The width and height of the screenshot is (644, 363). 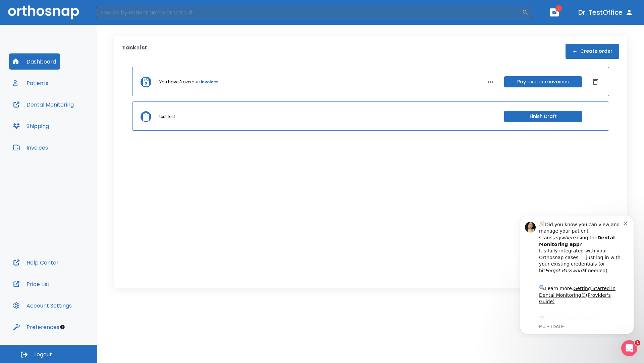 I want to click on a: (Provider's Guide), so click(x=65, y=89).